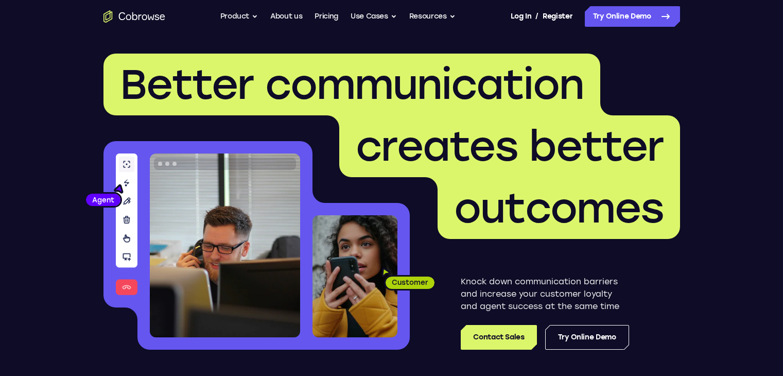  Describe the element at coordinates (225, 245) in the screenshot. I see `img: A customer support agent talking on the phone` at that location.